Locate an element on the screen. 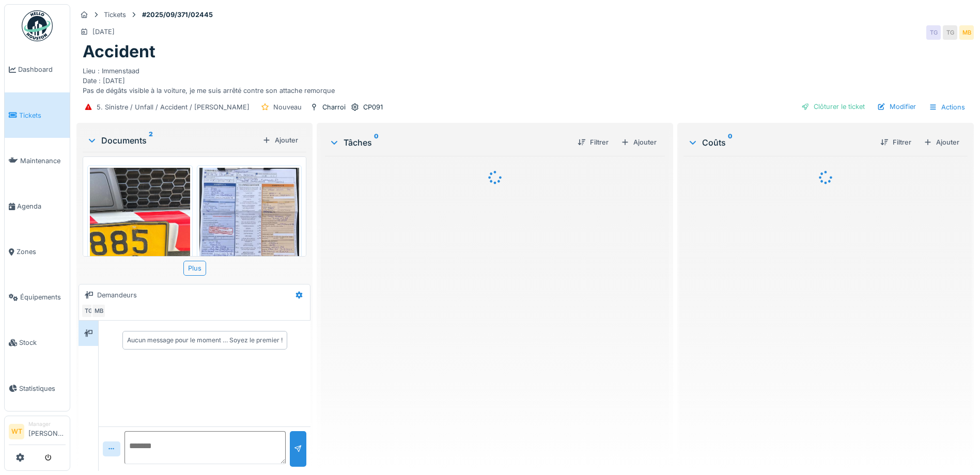 This screenshot has width=980, height=475. div: Tickets is located at coordinates (115, 14).